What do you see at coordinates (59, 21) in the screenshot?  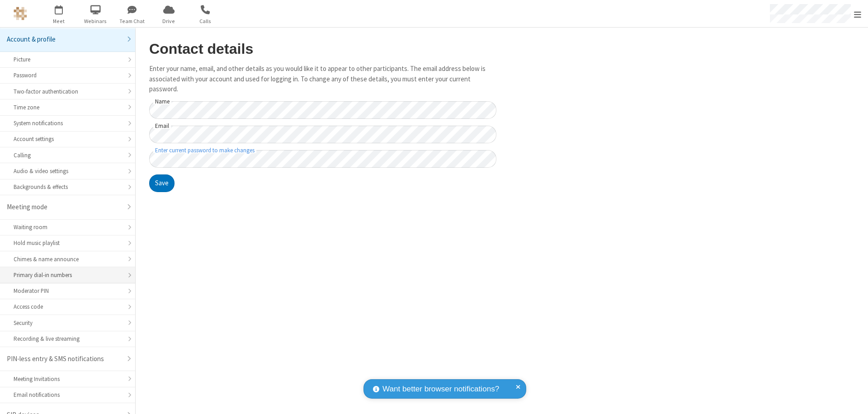 I see `span: Meet` at bounding box center [59, 21].